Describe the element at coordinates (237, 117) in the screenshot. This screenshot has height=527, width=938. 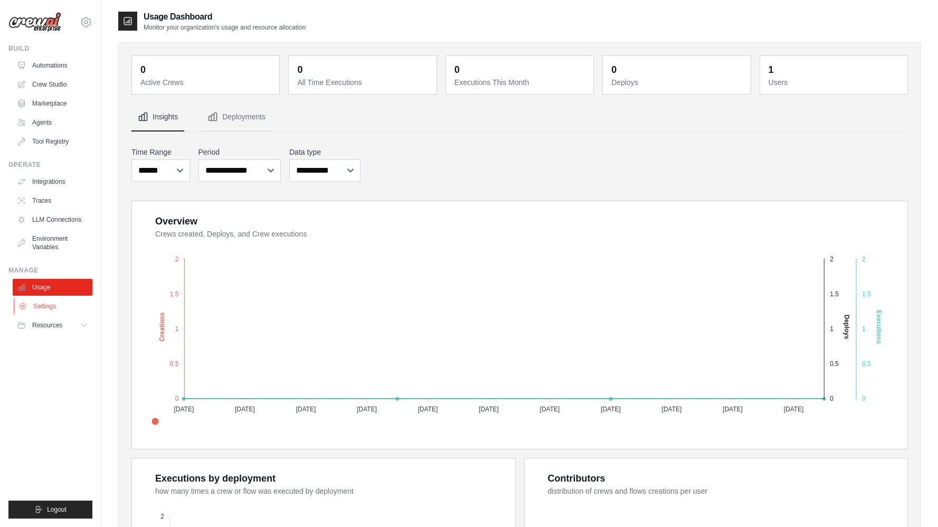
I see `button: Deployments` at that location.